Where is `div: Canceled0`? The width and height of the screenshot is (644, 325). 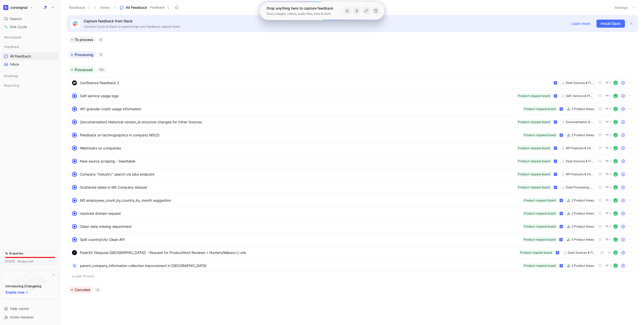 div: Canceled0 is located at coordinates (352, 292).